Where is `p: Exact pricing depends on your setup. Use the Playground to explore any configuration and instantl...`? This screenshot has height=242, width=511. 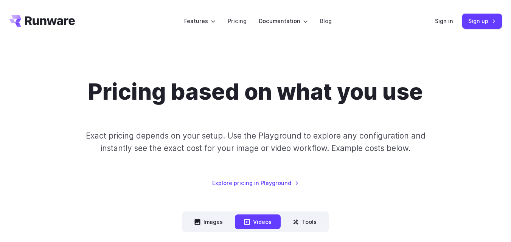 p: Exact pricing depends on your setup. Use the Playground to explore any configuration and instantl... is located at coordinates (255, 142).